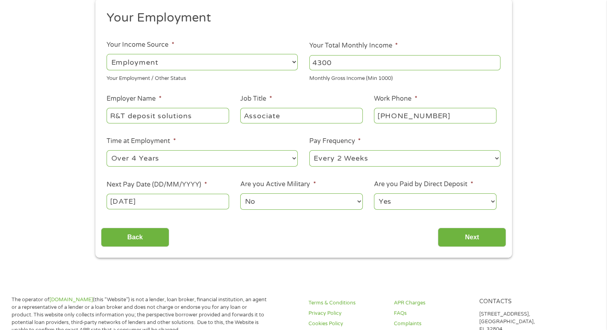 This screenshot has height=330, width=607. What do you see at coordinates (432, 323) in the screenshot?
I see `a: Complaints` at bounding box center [432, 323].